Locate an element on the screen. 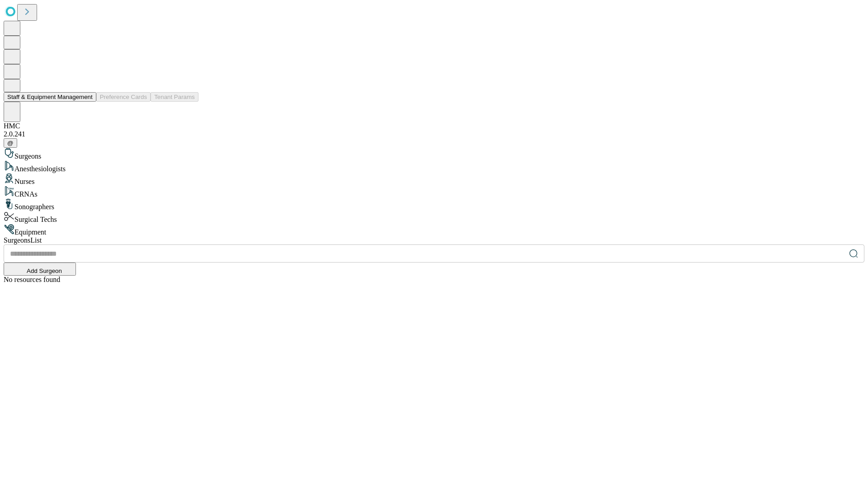  div: CRNAs is located at coordinates (434, 192).